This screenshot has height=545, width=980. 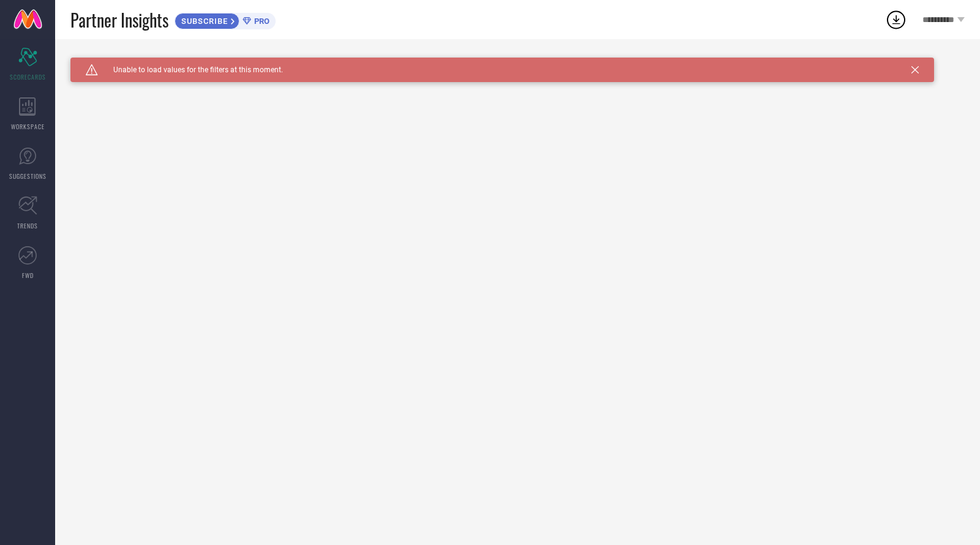 What do you see at coordinates (28, 176) in the screenshot?
I see `span: SUGGESTIONS` at bounding box center [28, 176].